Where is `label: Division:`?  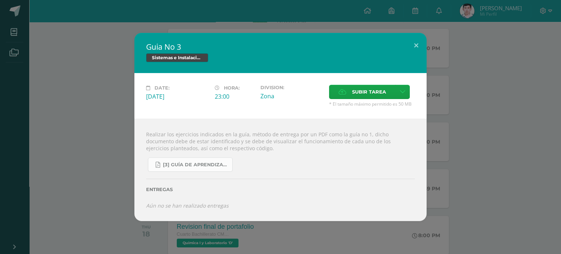
label: Division: is located at coordinates (292, 87).